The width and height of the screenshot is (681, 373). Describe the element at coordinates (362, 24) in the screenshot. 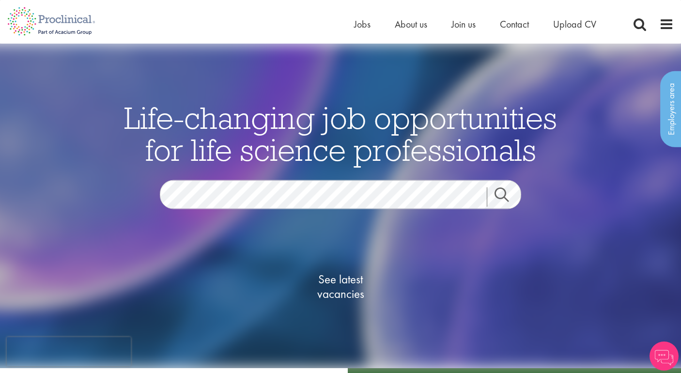

I see `span: Jobs` at that location.